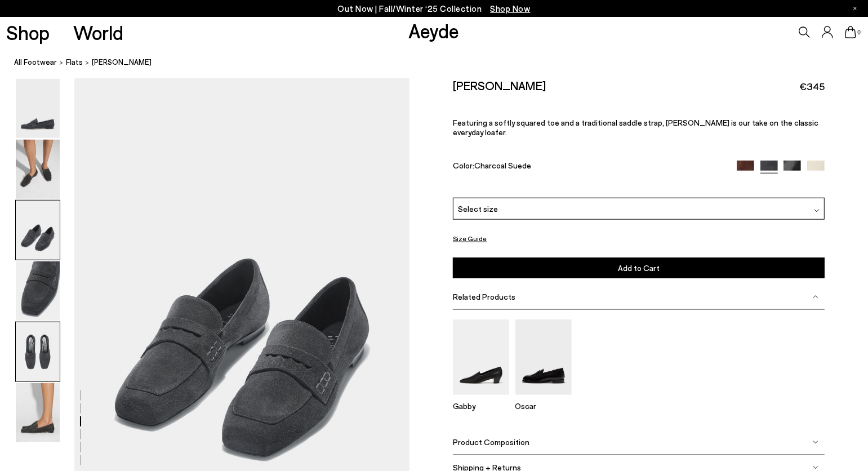 This screenshot has width=868, height=471. I want to click on a: 0, so click(851, 32).